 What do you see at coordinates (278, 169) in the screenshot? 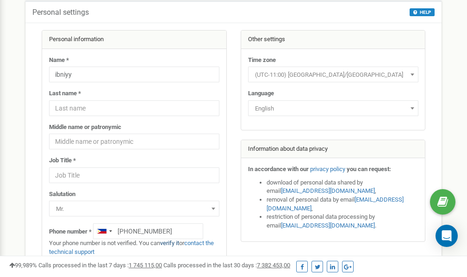
I see `strong: In accordance with our` at bounding box center [278, 169].